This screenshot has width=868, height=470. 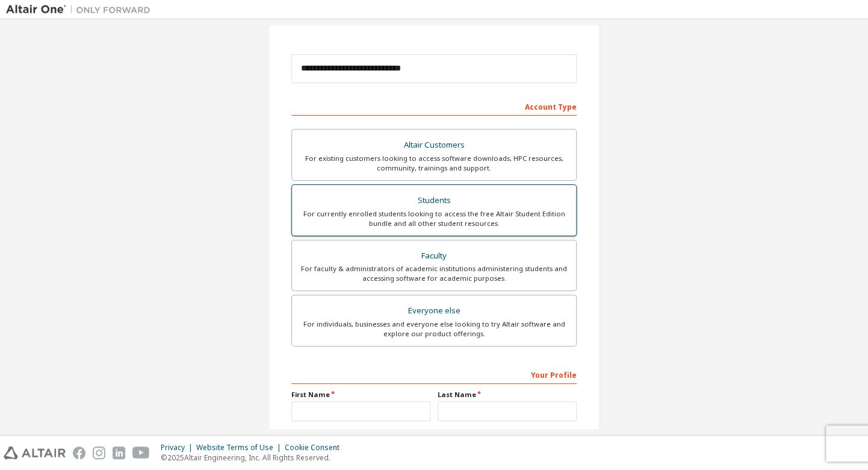 I want to click on div: Cookie Consent, so click(x=315, y=447).